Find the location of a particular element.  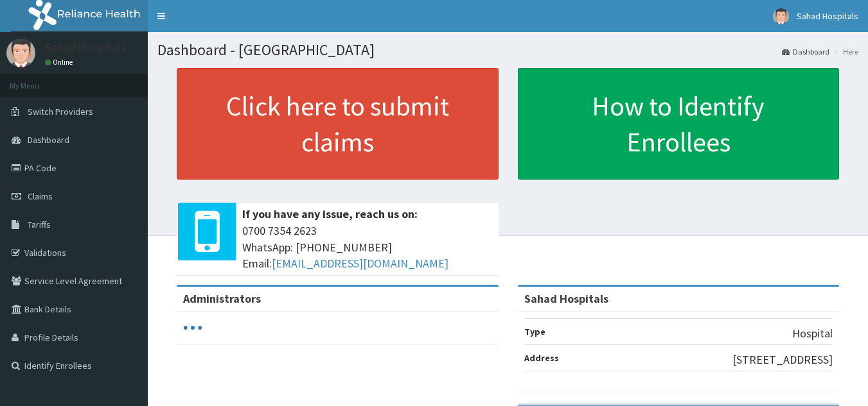

span: Switch Providers is located at coordinates (60, 111).